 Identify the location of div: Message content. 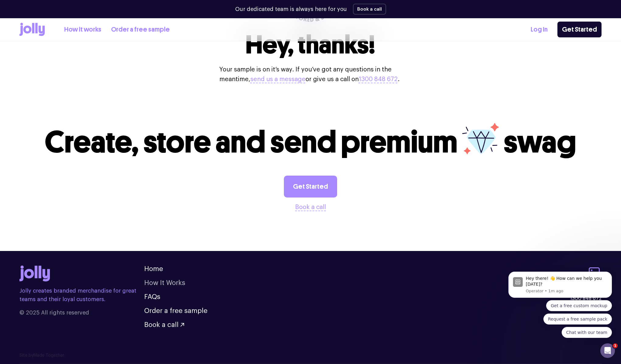
(67, 56).